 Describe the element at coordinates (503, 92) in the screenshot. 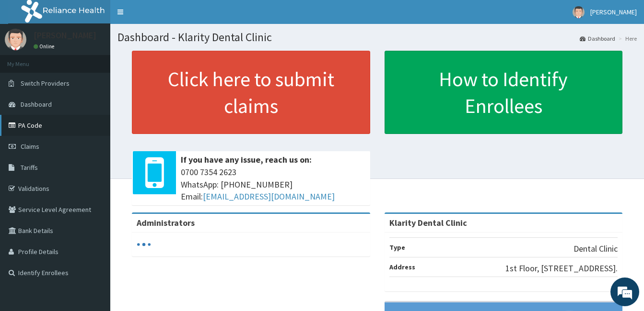

I see `a: How to Identify Enrollees` at that location.